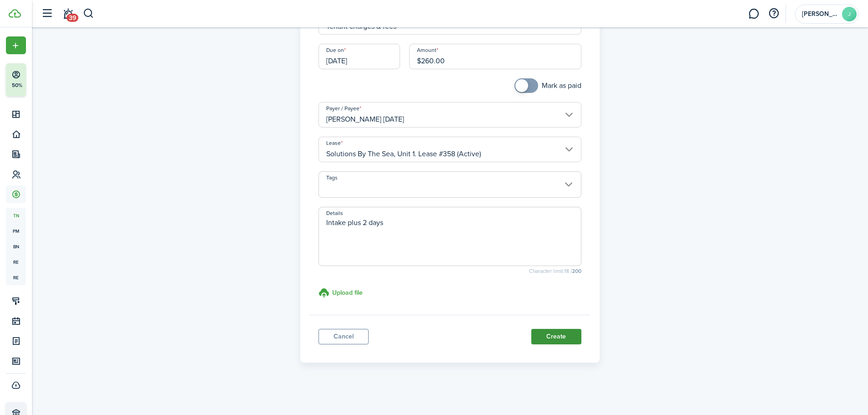 The height and width of the screenshot is (415, 868). What do you see at coordinates (347, 292) in the screenshot?
I see `h3: Upload file` at bounding box center [347, 292].